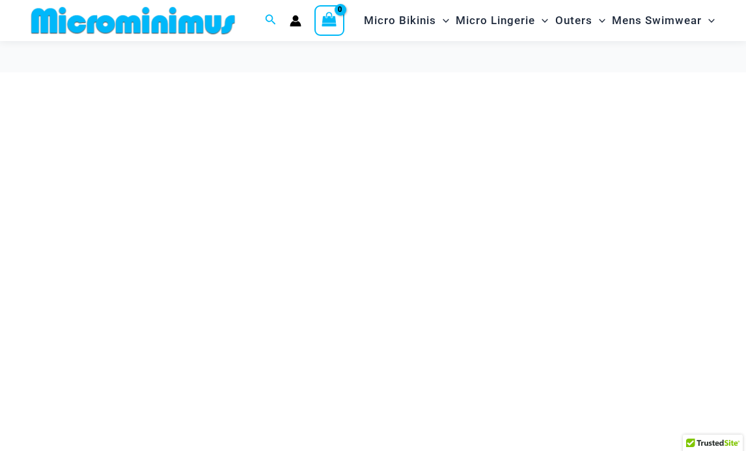  What do you see at coordinates (296, 21) in the screenshot?
I see `a: Account icon link` at bounding box center [296, 21].